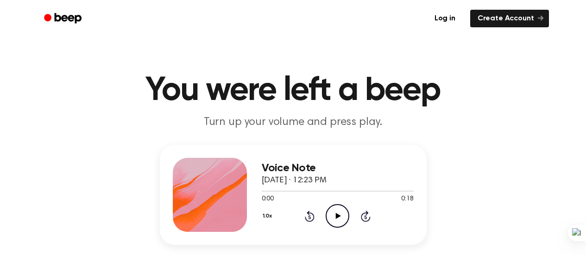 The height and width of the screenshot is (255, 586). I want to click on span: 0:00, so click(268, 199).